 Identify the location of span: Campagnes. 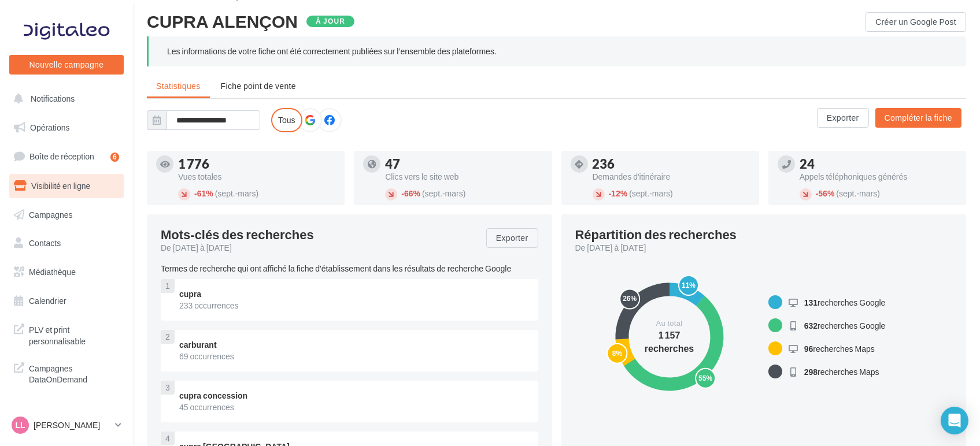
(51, 214).